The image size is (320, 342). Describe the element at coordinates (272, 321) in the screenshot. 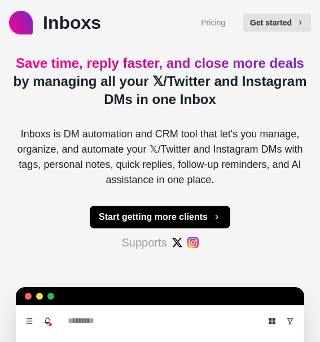

I see `button: Board View` at that location.